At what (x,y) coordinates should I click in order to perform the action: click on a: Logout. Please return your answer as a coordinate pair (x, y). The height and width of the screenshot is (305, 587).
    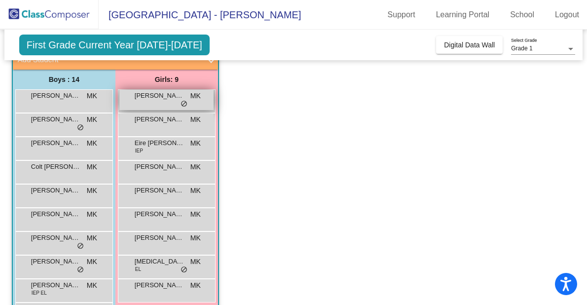
    Looking at the image, I should click on (567, 15).